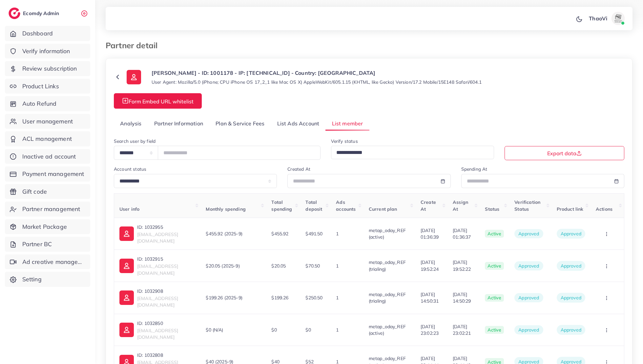  Describe the element at coordinates (278, 266) in the screenshot. I see `span: $20.05` at that location.